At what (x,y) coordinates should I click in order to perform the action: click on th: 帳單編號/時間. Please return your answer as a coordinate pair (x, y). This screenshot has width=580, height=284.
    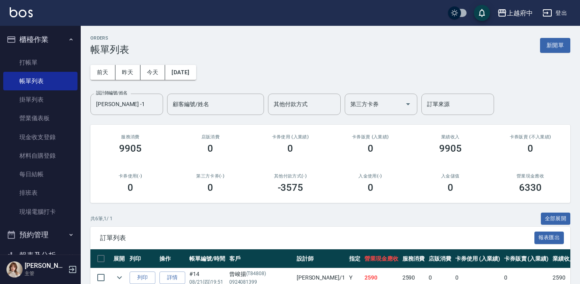
    Looking at the image, I should click on (207, 259).